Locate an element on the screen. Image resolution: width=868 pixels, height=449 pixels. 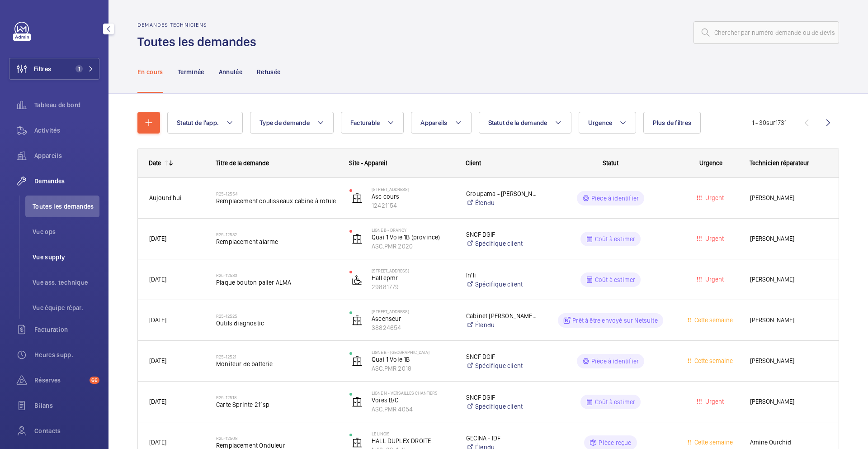
span: Remplacement coulisseaux cabine à rotule is located at coordinates (276, 201).